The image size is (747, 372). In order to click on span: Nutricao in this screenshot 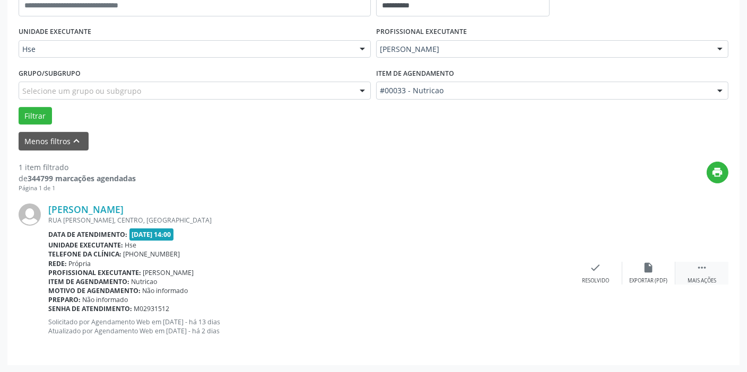, I will do `click(144, 282)`.